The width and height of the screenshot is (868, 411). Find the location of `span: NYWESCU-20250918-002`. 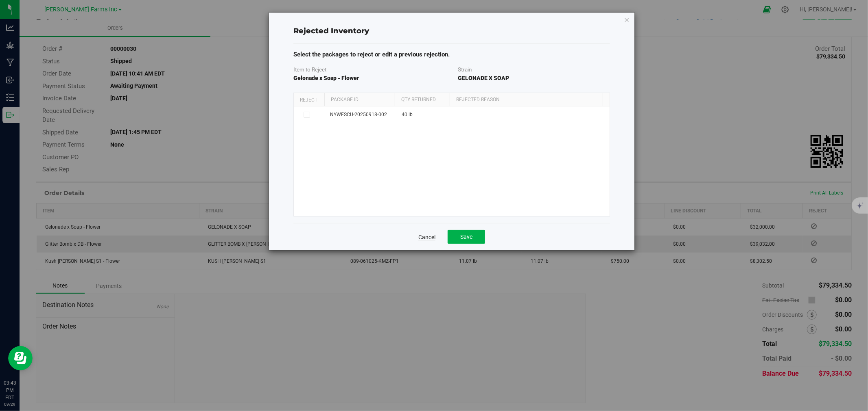

span: NYWESCU-20250918-002 is located at coordinates (359, 115).